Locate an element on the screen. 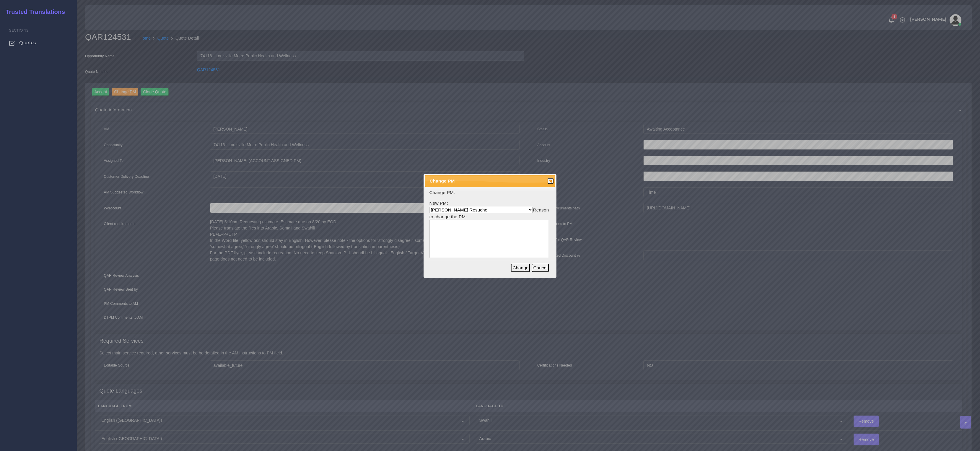 Image resolution: width=980 pixels, height=451 pixels. button: Change is located at coordinates (521, 268).